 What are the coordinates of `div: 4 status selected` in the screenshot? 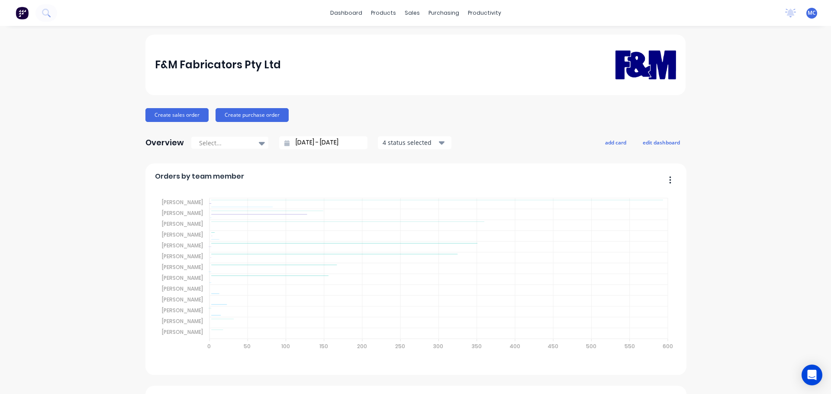 It's located at (410, 142).